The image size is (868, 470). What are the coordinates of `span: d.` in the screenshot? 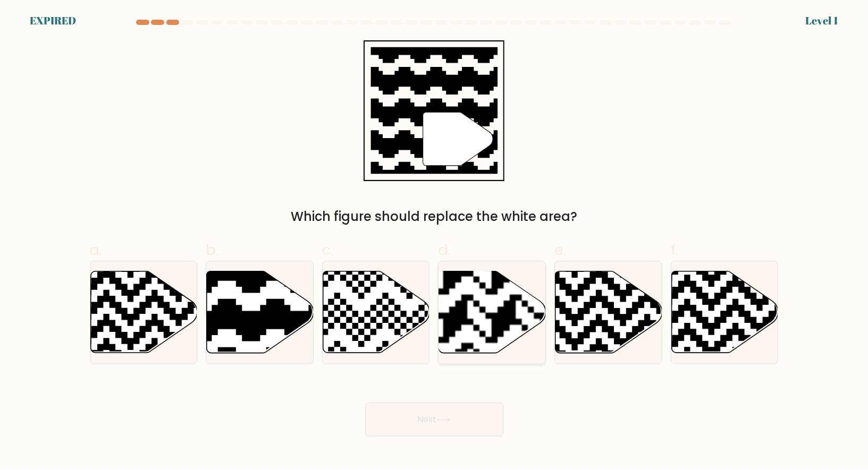 It's located at (444, 250).